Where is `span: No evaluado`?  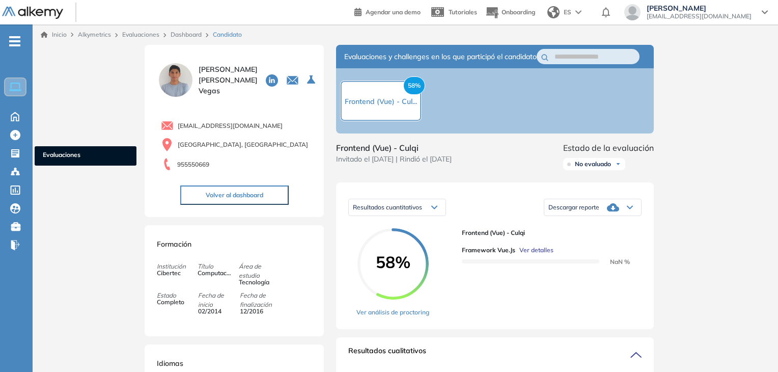
span: No evaluado is located at coordinates (592, 164).